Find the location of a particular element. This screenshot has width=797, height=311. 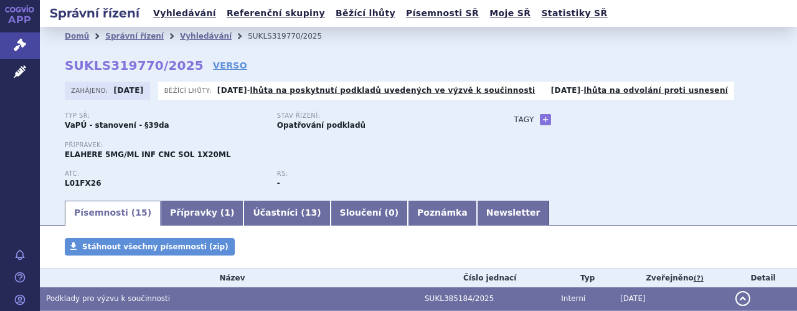

span: Stáhnout všechny písemnosti (zip) is located at coordinates (155, 247).